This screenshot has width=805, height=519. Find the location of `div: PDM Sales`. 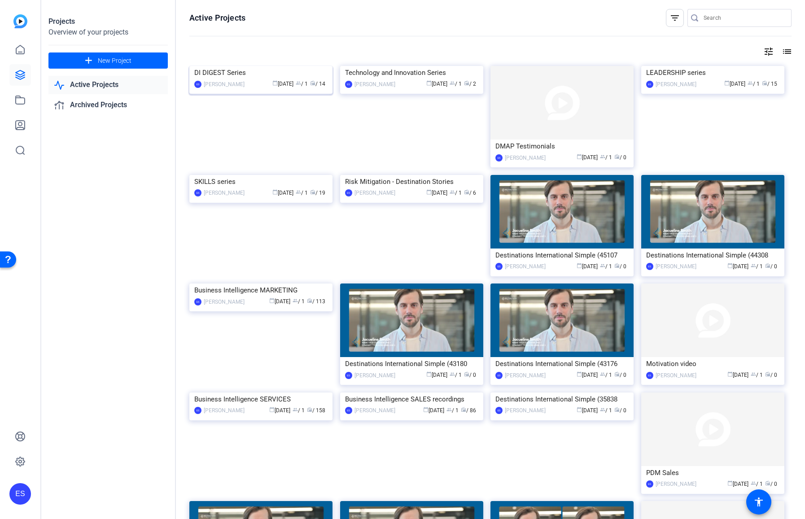

div: PDM Sales is located at coordinates (712, 473).